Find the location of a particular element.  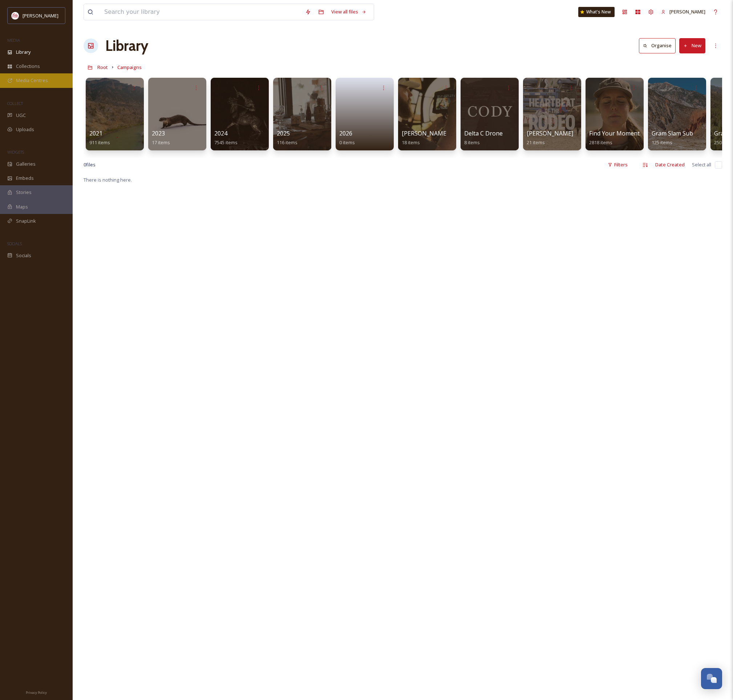

span: Root is located at coordinates (103, 67).